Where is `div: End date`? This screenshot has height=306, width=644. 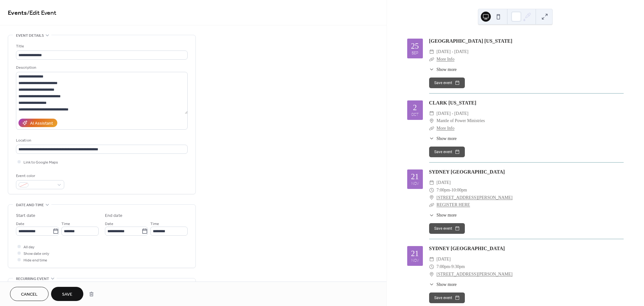 div: End date is located at coordinates (114, 216).